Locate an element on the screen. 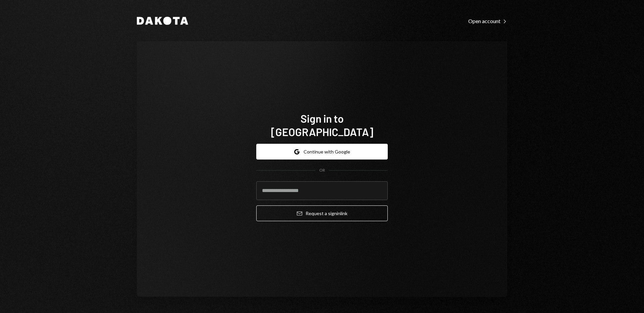 This screenshot has width=644, height=313. div: OR is located at coordinates (322, 170).